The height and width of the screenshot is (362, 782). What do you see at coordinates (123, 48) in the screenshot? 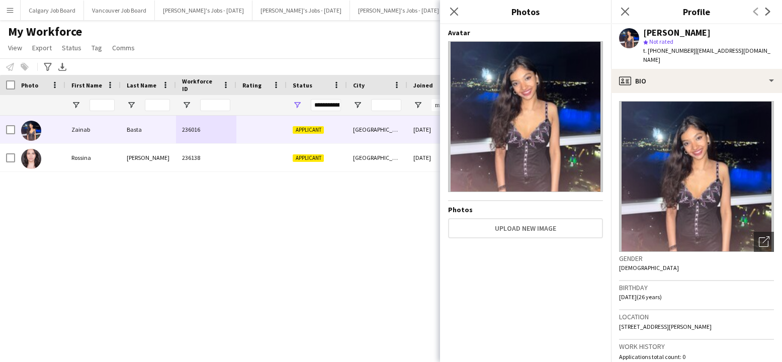
I see `span: Comms` at bounding box center [123, 48].